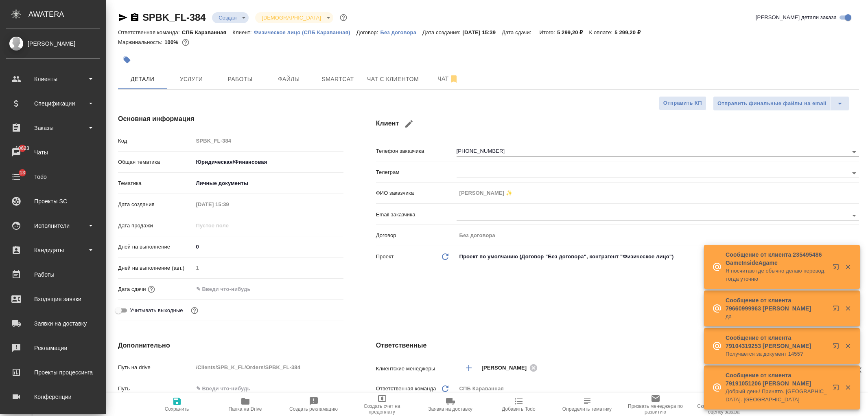 The image size is (868, 416). Describe the element at coordinates (53, 201) in the screenshot. I see `div: Проекты SC` at that location.